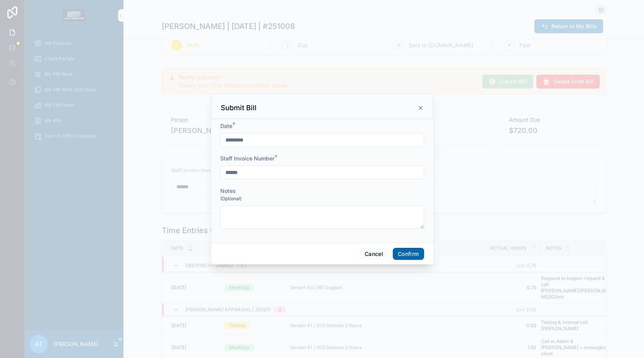 The height and width of the screenshot is (358, 644). Describe the element at coordinates (226, 126) in the screenshot. I see `span: Date` at that location.